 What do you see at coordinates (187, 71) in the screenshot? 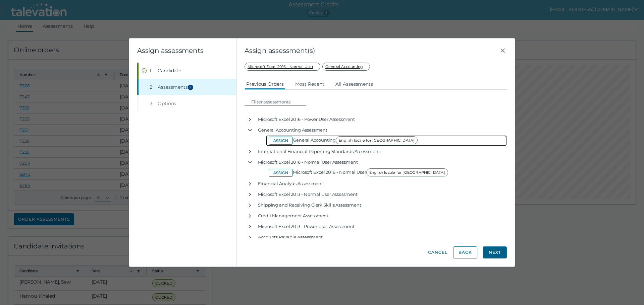
I see `button: Completed` at bounding box center [187, 71].